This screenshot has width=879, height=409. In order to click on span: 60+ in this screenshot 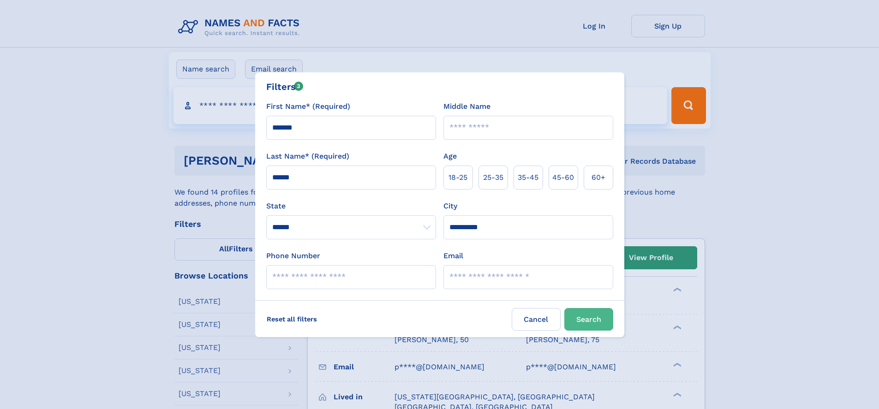, I will do `click(598, 178)`.